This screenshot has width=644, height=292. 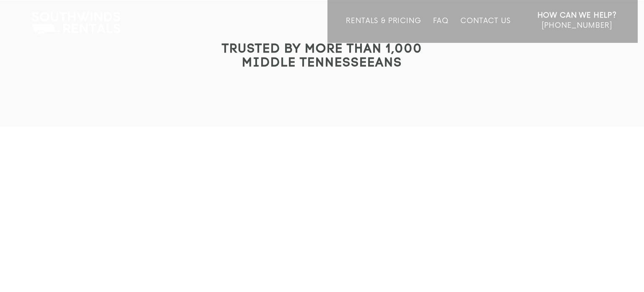 What do you see at coordinates (76, 23) in the screenshot?
I see `img: Southwinds Rentals Logo` at bounding box center [76, 23].